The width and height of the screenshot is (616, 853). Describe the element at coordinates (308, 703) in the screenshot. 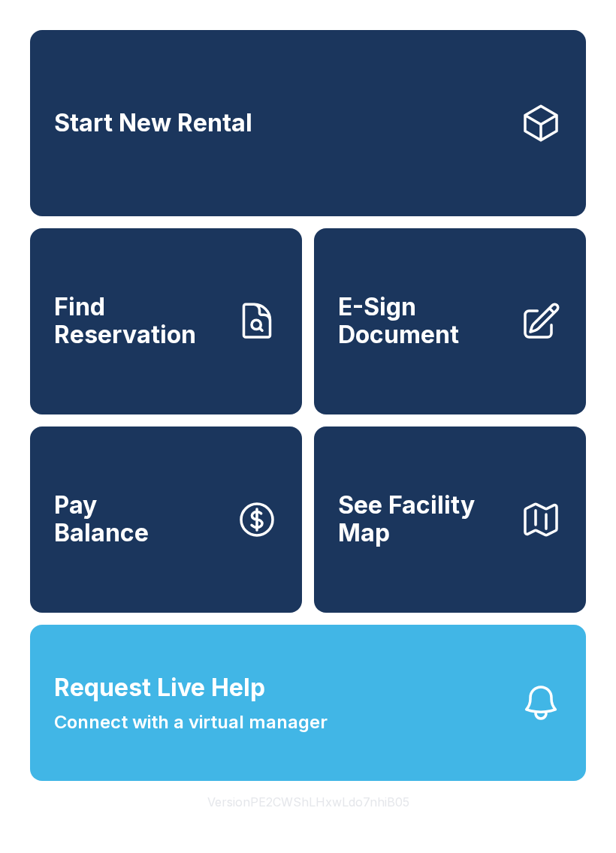

I see `button: Request Live HelpConnect with a virtual manager` at that location.